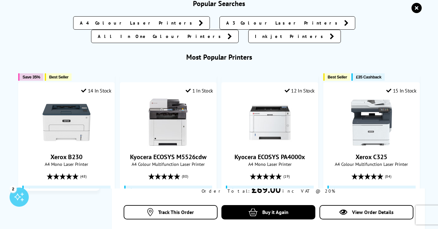 The width and height of the screenshot is (438, 229). I want to click on span: Inkjet Printers, so click(291, 36).